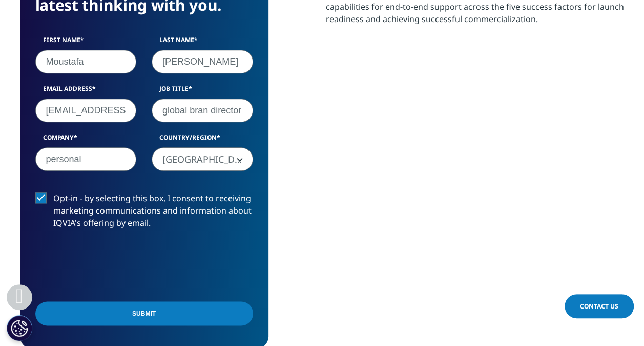  I want to click on span: Saudi Arabia, so click(202, 159).